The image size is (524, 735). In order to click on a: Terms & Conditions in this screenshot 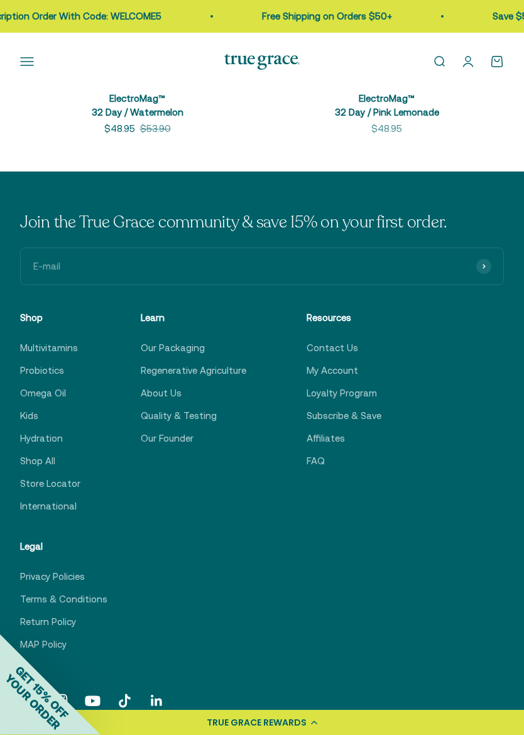, I will do `click(63, 600)`.